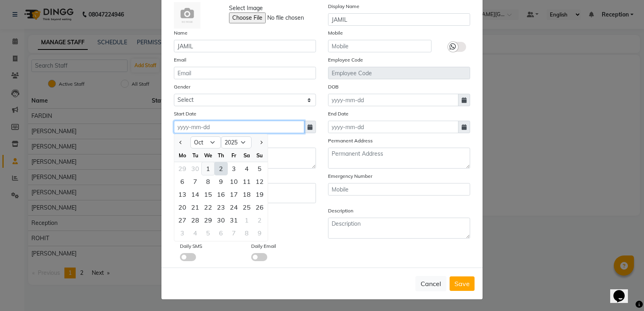  What do you see at coordinates (208, 233) in the screenshot?
I see `div: Wednesday, November 5, 2025` at bounding box center [208, 233].